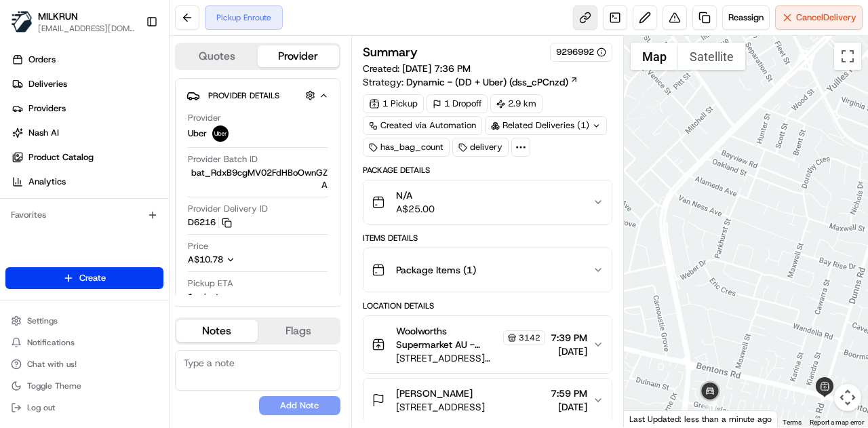 The height and width of the screenshot is (428, 868). Describe the element at coordinates (44, 133) in the screenshot. I see `span: Nash AI` at that location.